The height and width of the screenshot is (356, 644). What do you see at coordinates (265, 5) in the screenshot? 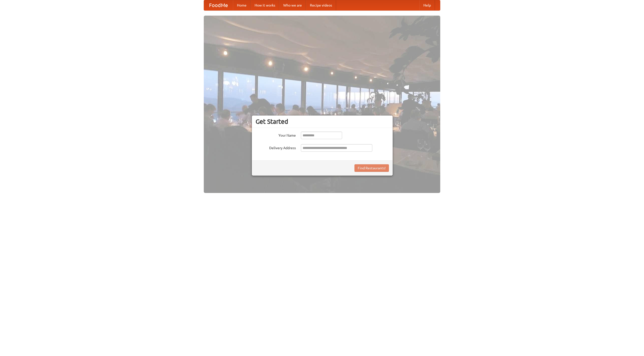
I see `a: How it works` at bounding box center [265, 5].